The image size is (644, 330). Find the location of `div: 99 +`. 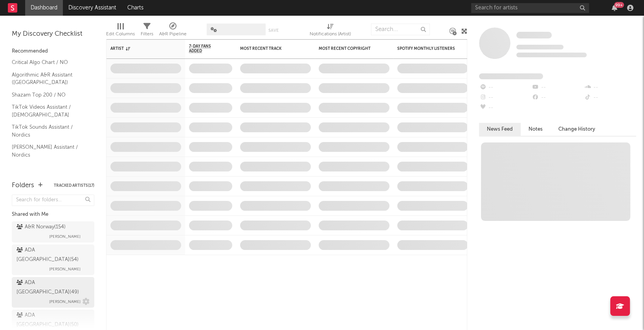

div: 99 + is located at coordinates (619, 5).